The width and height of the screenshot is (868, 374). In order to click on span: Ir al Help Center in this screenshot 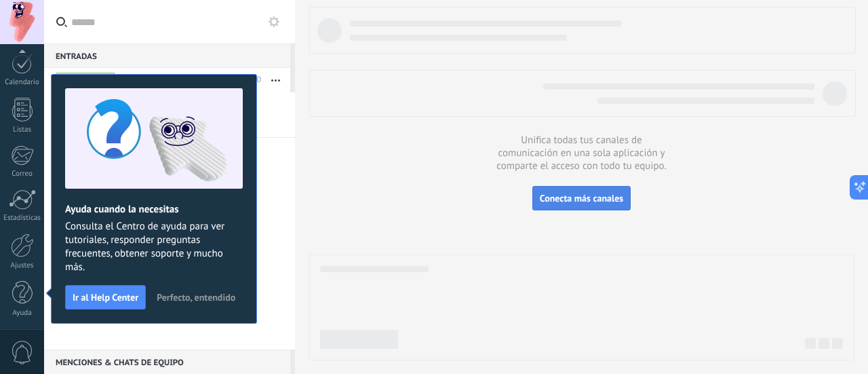, I will do `click(105, 297)`.